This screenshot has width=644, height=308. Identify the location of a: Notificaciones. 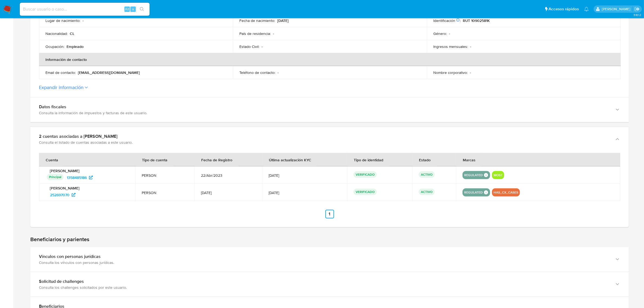
(587, 9).